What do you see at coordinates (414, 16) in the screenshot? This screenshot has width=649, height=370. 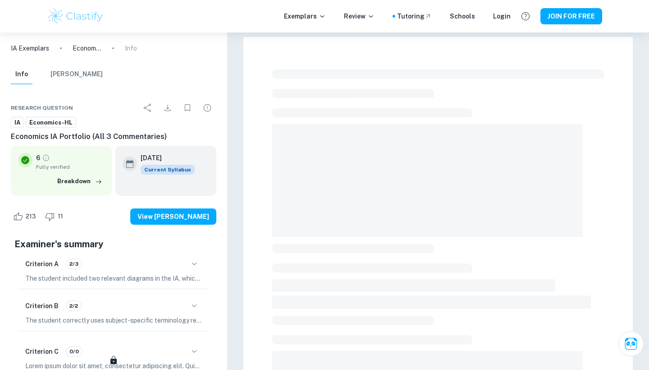 I see `div: Tutoring` at bounding box center [414, 16].